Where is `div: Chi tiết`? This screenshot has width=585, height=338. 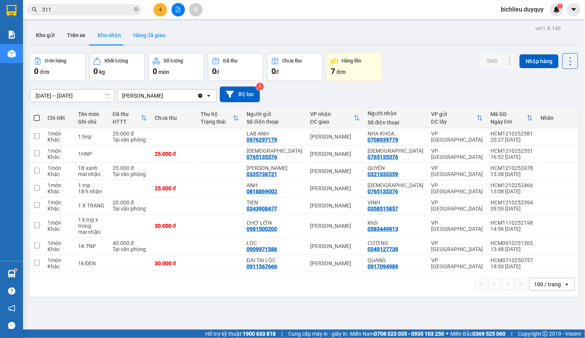
div: Chi tiết is located at coordinates (59, 118).